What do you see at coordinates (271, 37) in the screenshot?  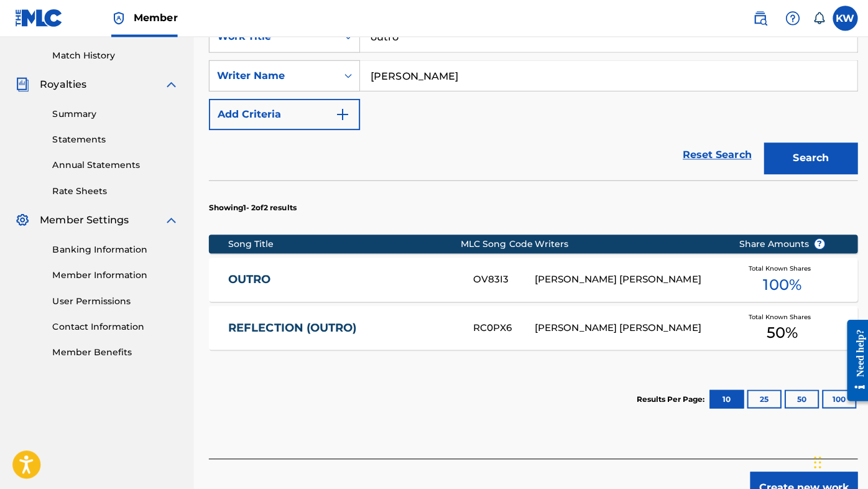 I see `div: Work Title` at bounding box center [271, 37].